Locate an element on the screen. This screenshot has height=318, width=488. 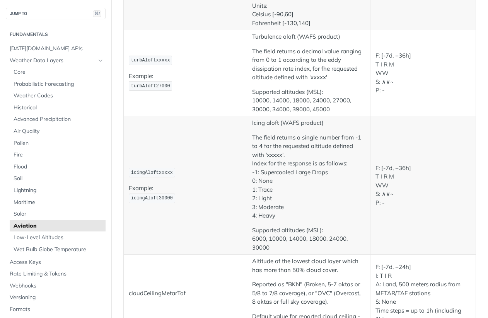
a: Pollen is located at coordinates (58, 143).